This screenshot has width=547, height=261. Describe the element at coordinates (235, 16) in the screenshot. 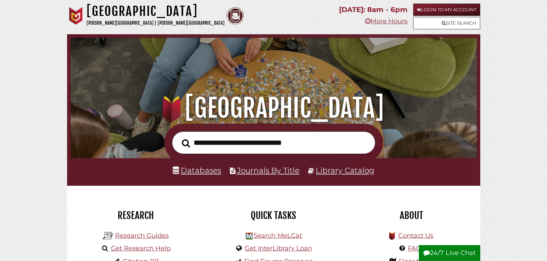

I see `img: Calvin Theological Seminary` at that location.